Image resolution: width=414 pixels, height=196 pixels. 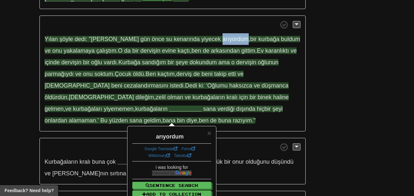 I want to click on span: düşündü, so click(x=282, y=162).